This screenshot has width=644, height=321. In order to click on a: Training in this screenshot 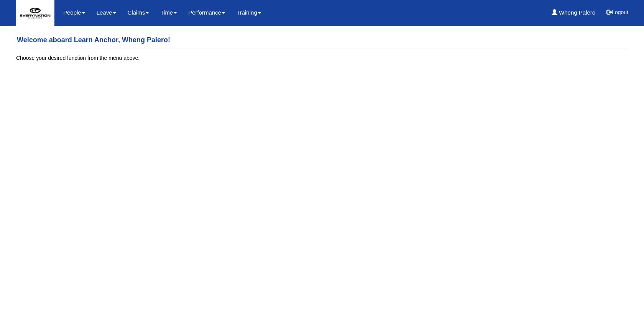, I will do `click(249, 13)`.